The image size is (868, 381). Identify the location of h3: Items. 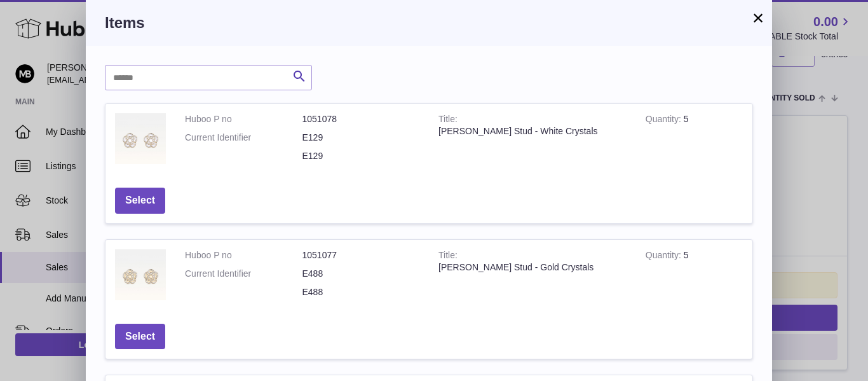
(429, 23).